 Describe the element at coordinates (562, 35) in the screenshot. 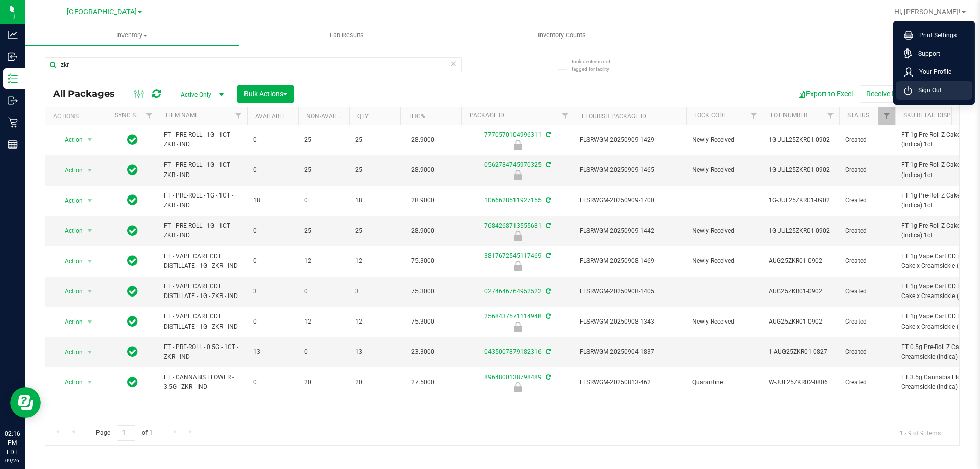

I see `span: Inventory Counts` at that location.